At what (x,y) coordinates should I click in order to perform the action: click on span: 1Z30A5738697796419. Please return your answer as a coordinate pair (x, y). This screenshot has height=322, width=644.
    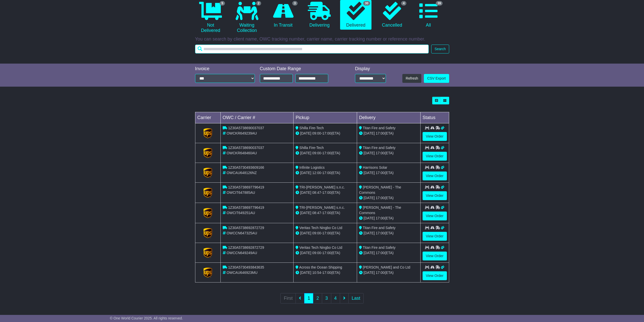
    Looking at the image, I should click on (246, 187).